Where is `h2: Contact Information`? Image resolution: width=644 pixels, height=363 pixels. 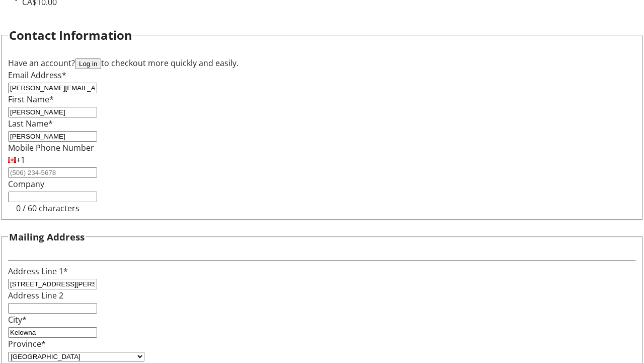
h2: Contact Information is located at coordinates (71, 35).